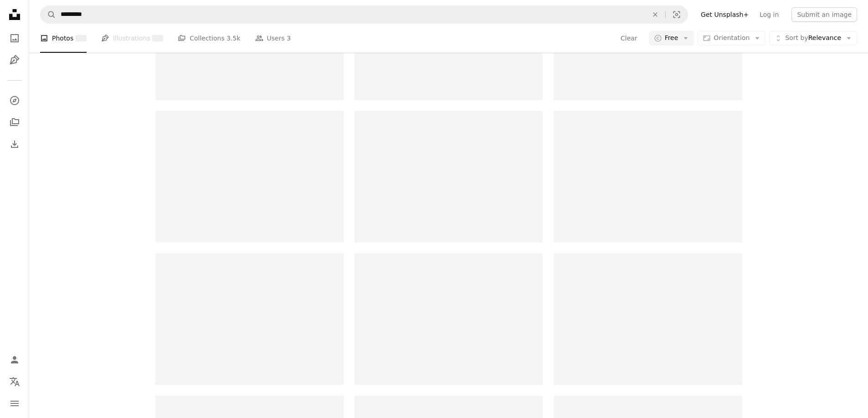 The image size is (868, 418). What do you see at coordinates (15, 100) in the screenshot?
I see `a: Explore` at bounding box center [15, 100].